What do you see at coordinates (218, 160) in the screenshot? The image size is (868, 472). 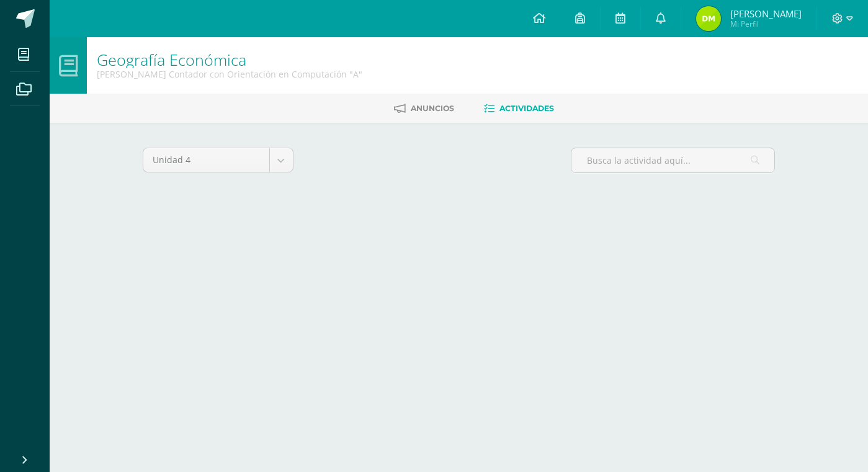 I see `a: Unidad 4` at bounding box center [218, 160].